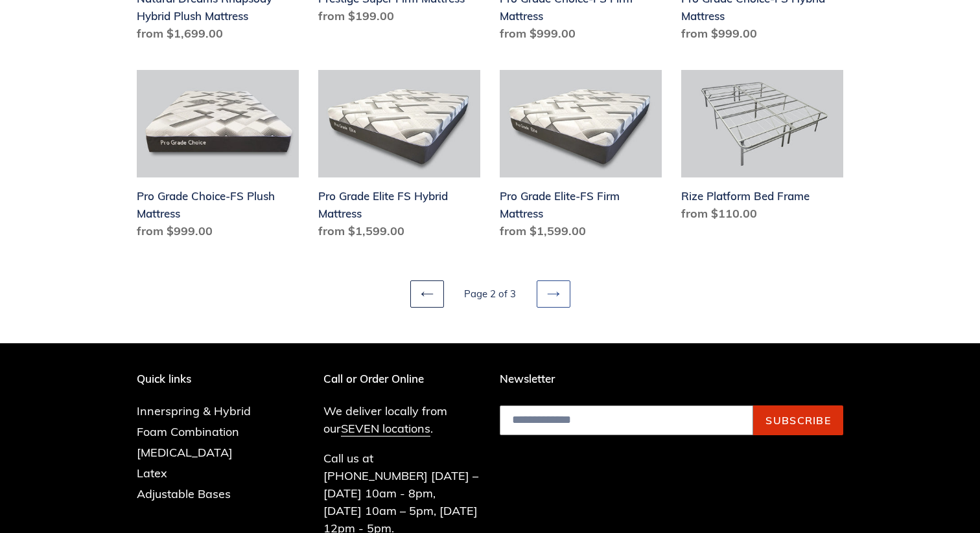 This screenshot has width=980, height=533. Describe the element at coordinates (402, 379) in the screenshot. I see `p: Call or Order Online` at that location.